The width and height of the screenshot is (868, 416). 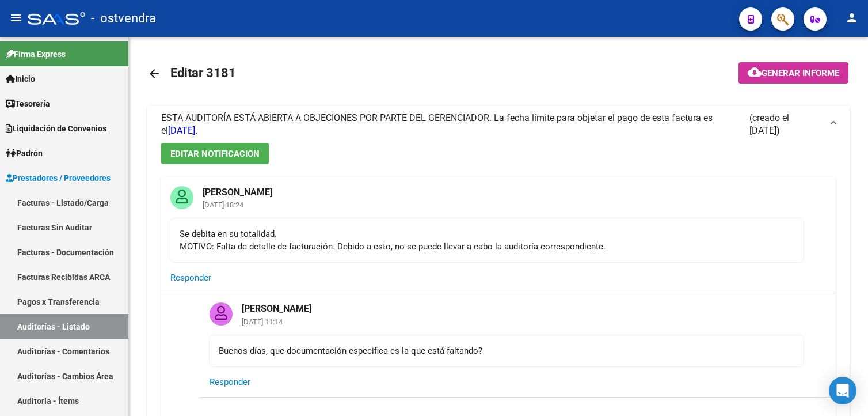 What do you see at coordinates (28, 104) in the screenshot?
I see `span: Tesorería` at bounding box center [28, 104].